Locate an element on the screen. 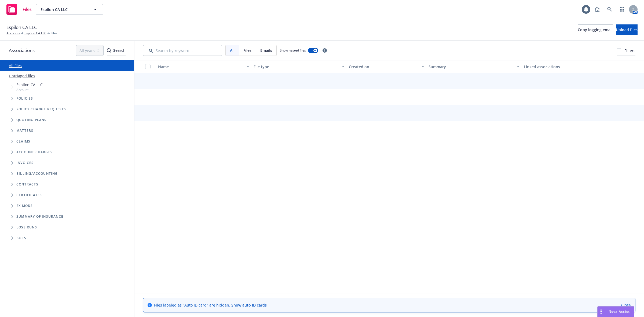  button: Upload files is located at coordinates (627, 30).